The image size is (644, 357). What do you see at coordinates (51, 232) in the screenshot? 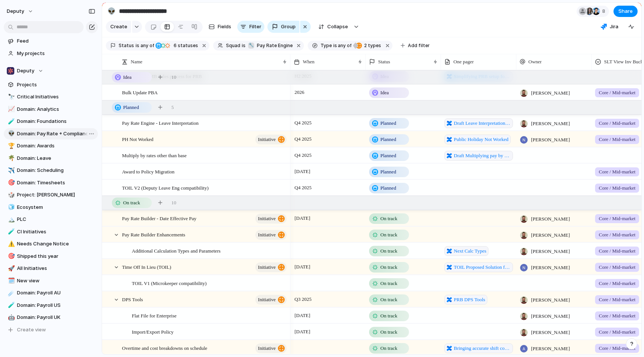
I see `div: 🧪CI Initiatives` at bounding box center [51, 232].